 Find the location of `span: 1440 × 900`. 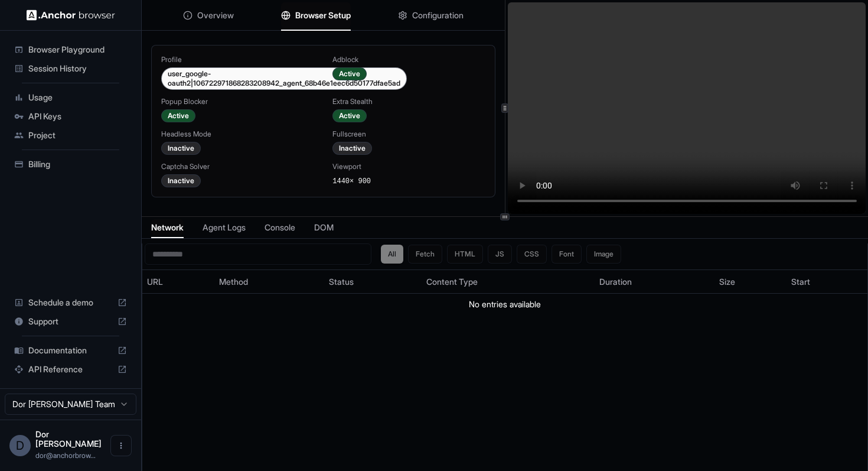

span: 1440 × 900 is located at coordinates (351, 182).